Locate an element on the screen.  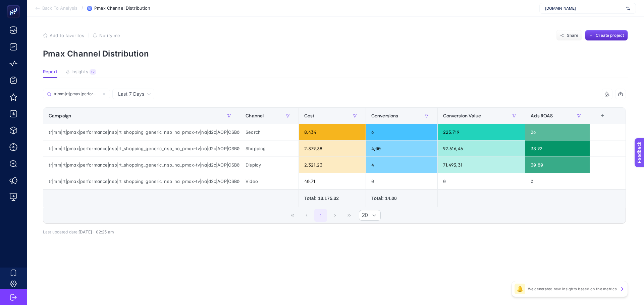
button: 1 is located at coordinates (320, 215).